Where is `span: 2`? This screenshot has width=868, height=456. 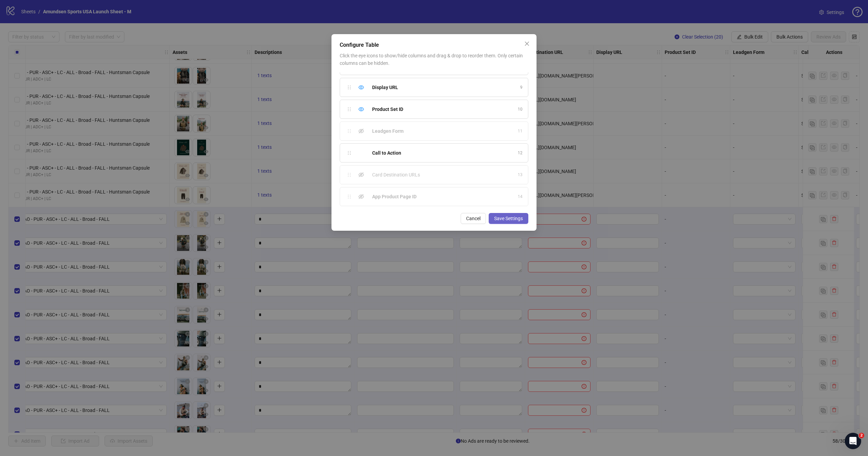 span: 2 is located at coordinates (862, 436).